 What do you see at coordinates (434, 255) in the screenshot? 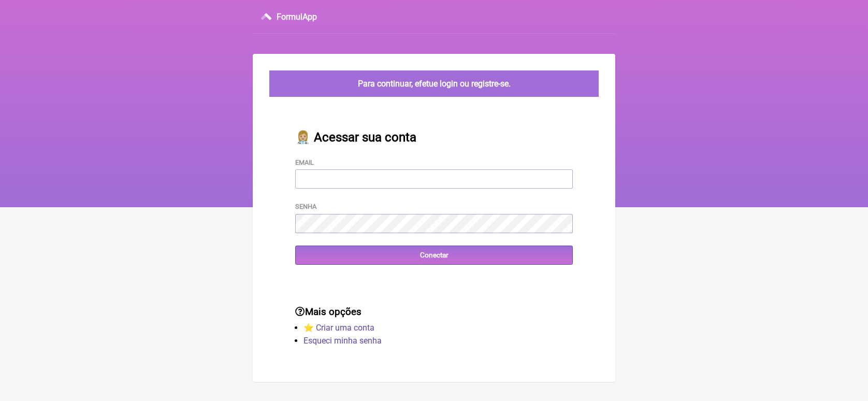
I see `input: Conectar` at bounding box center [434, 255].